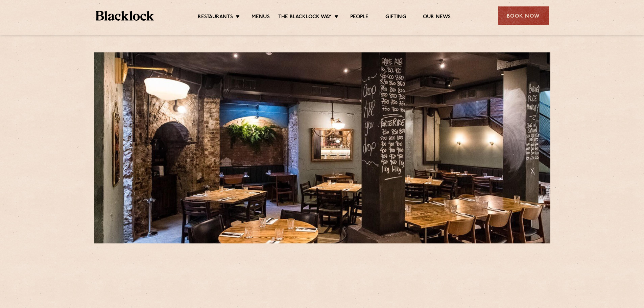 Image resolution: width=644 pixels, height=308 pixels. What do you see at coordinates (395, 18) in the screenshot?
I see `a: Gifting` at bounding box center [395, 18].